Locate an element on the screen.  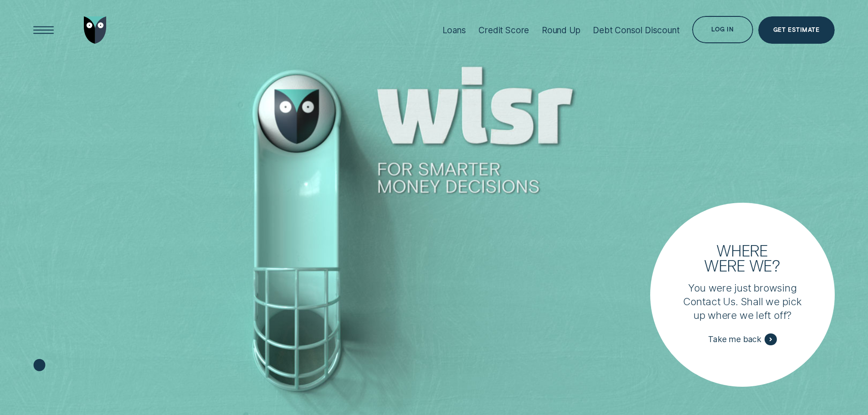
p: You were just browsing Contact Us. Shall we pick up where we left off? is located at coordinates (743, 302).